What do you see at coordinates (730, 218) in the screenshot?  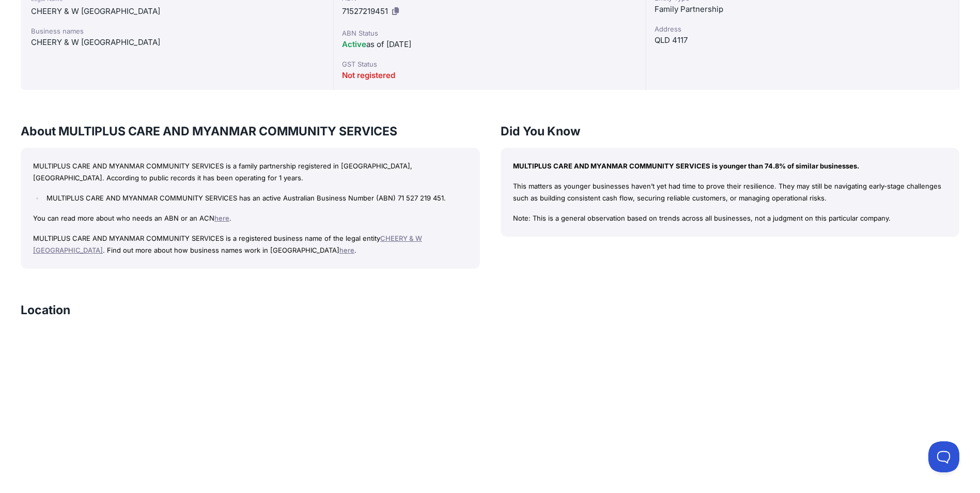 I see `p: Note: This is a general observation based on trends across all businesses, not a judgment on this...` at bounding box center [730, 218].